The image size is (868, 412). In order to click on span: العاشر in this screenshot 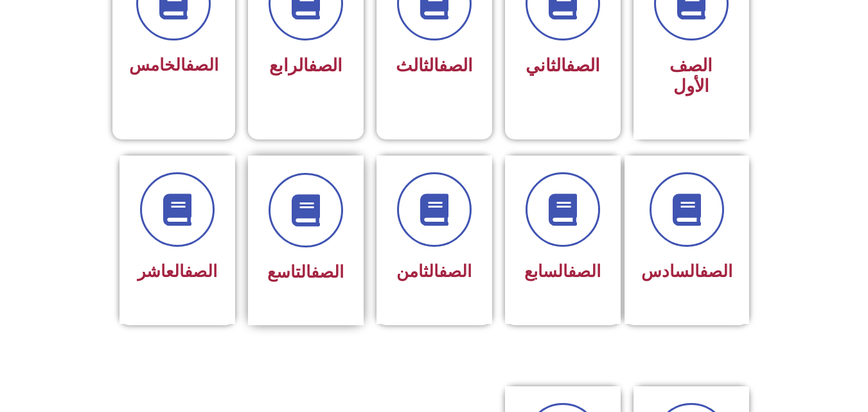, I will do `click(177, 271)`.